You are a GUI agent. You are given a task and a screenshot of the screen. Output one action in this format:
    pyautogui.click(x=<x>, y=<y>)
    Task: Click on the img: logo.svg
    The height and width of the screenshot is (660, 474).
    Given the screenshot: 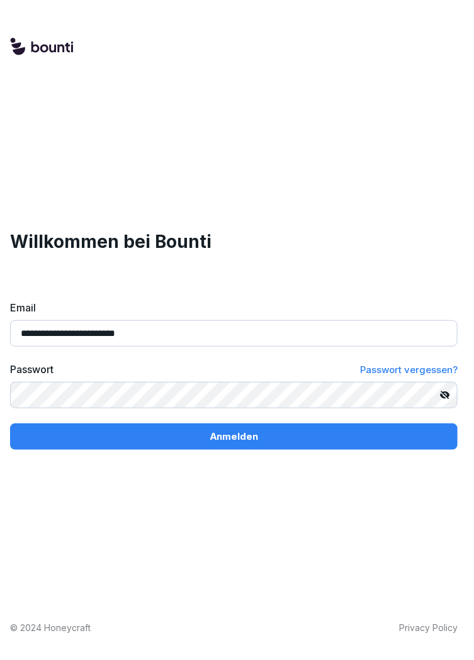 What is the action you would take?
    pyautogui.click(x=42, y=47)
    